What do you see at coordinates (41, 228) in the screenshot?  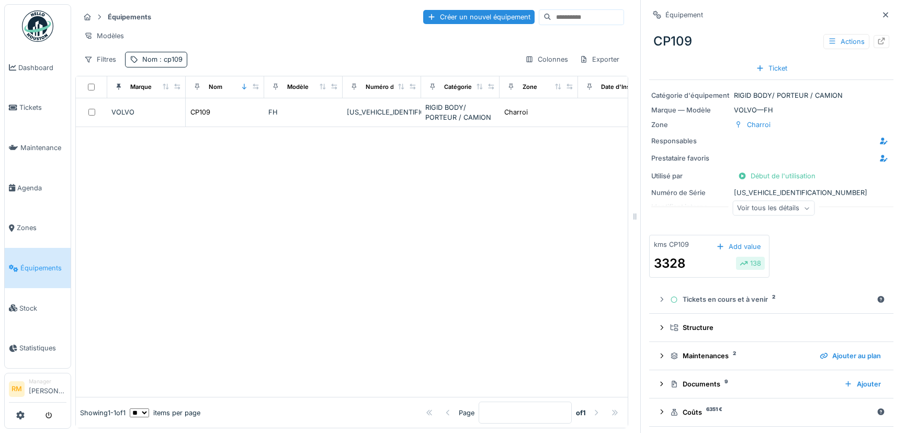 I see `span: Zones` at bounding box center [41, 228].